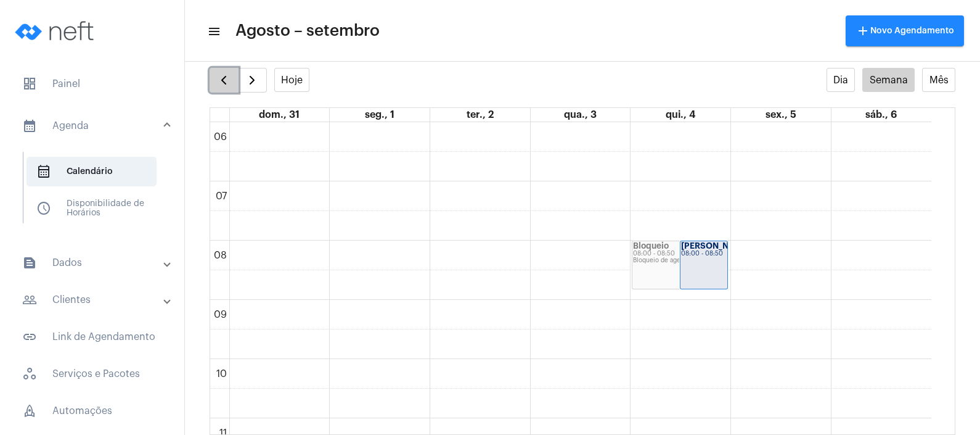  I want to click on div: 10, so click(221, 374).